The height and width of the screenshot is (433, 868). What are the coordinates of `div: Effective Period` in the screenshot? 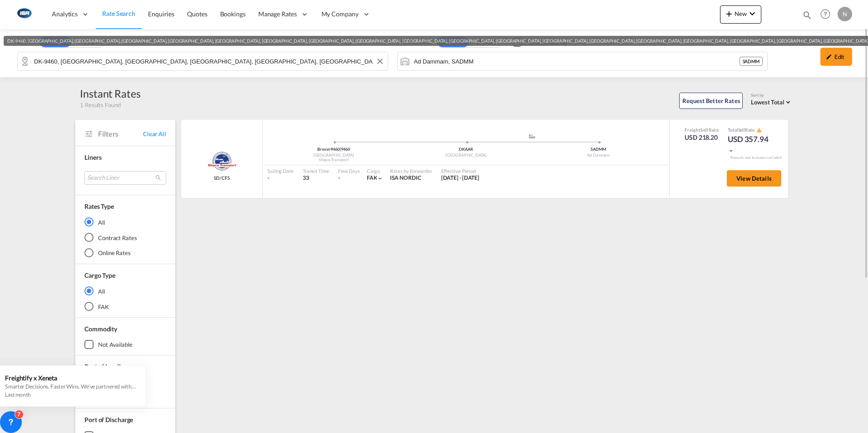 It's located at (460, 171).